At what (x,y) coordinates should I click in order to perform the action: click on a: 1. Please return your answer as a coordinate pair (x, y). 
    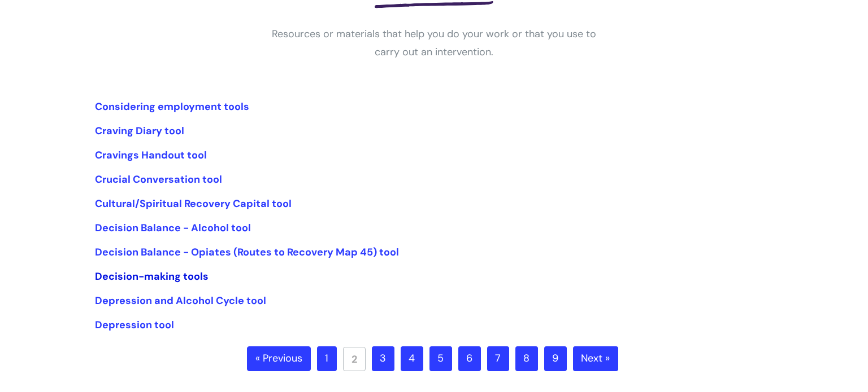
    Looking at the image, I should click on (326, 359).